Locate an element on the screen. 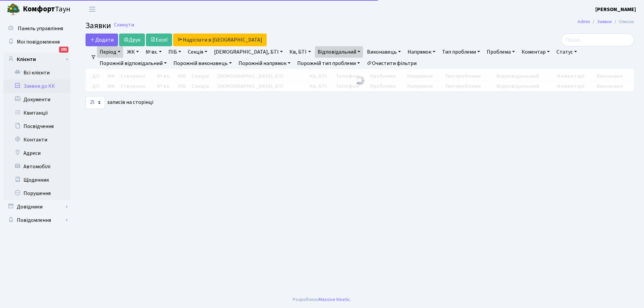 The height and width of the screenshot is (308, 644). a: Мої повідомлення101 is located at coordinates (37, 42).